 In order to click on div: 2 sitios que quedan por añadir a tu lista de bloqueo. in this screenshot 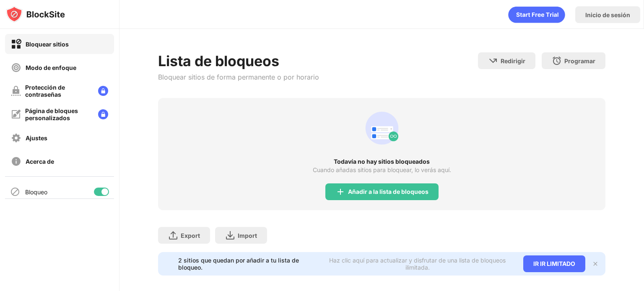, I will do `click(248, 264)`.